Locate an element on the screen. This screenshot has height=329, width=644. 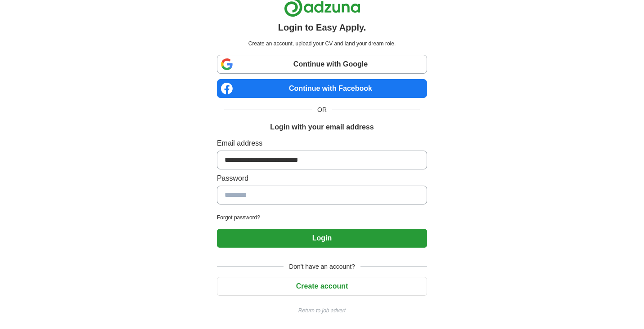
a: Forgot password? is located at coordinates (322, 217).